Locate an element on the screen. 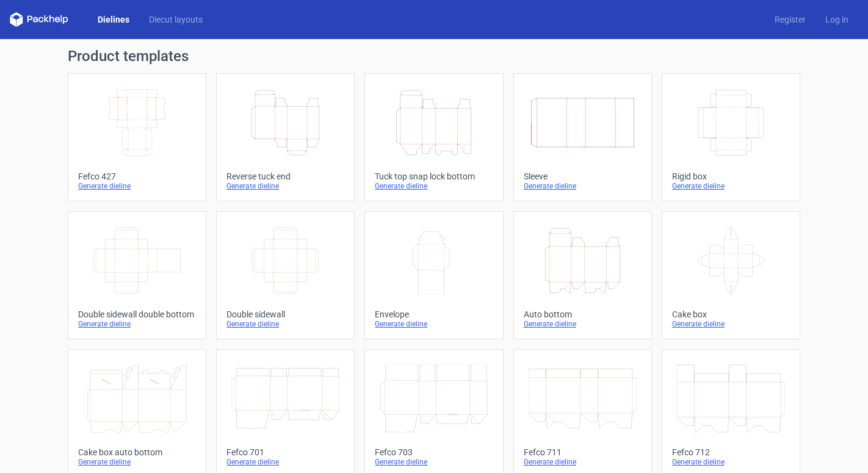 This screenshot has height=473, width=868. div: Rigid box is located at coordinates (731, 176).